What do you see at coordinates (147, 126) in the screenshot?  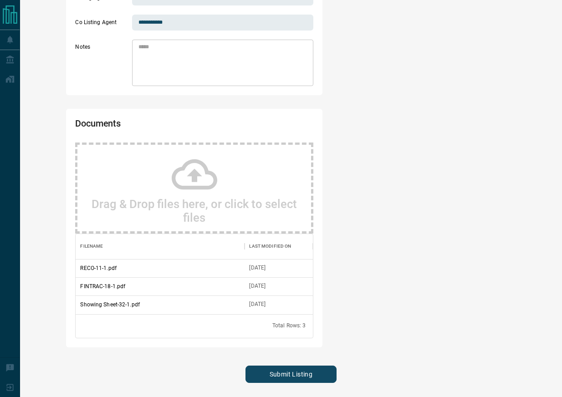 I see `h2: Documents` at bounding box center [147, 126].